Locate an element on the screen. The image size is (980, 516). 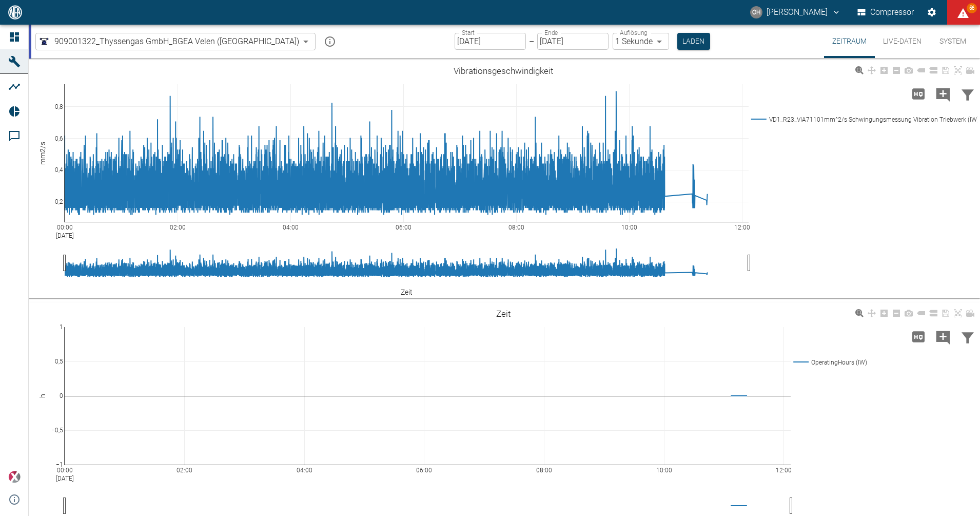
label: Start is located at coordinates (468, 33).